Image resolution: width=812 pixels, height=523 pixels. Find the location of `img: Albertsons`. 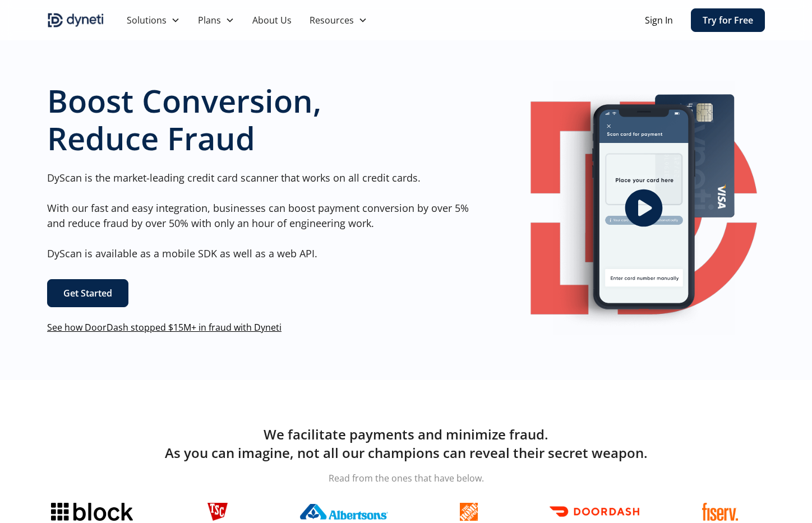

img: Albertsons is located at coordinates (343, 512).